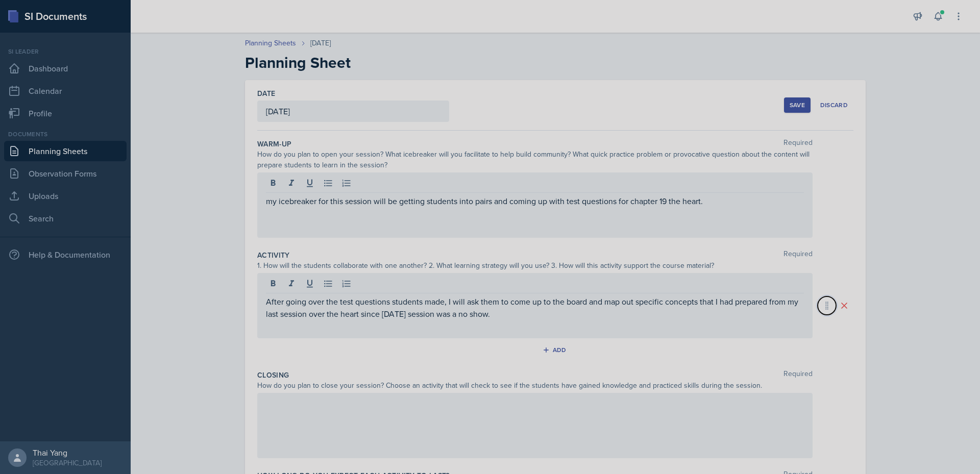 The height and width of the screenshot is (474, 980). Describe the element at coordinates (798, 105) in the screenshot. I see `button: Save` at that location.